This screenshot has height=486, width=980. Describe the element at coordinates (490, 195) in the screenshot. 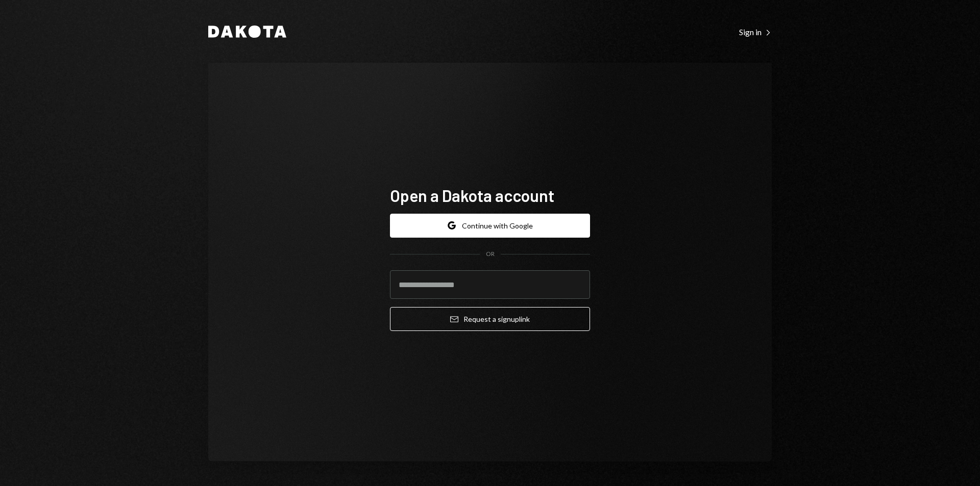

I see `h1: Open a Dakota account` at that location.